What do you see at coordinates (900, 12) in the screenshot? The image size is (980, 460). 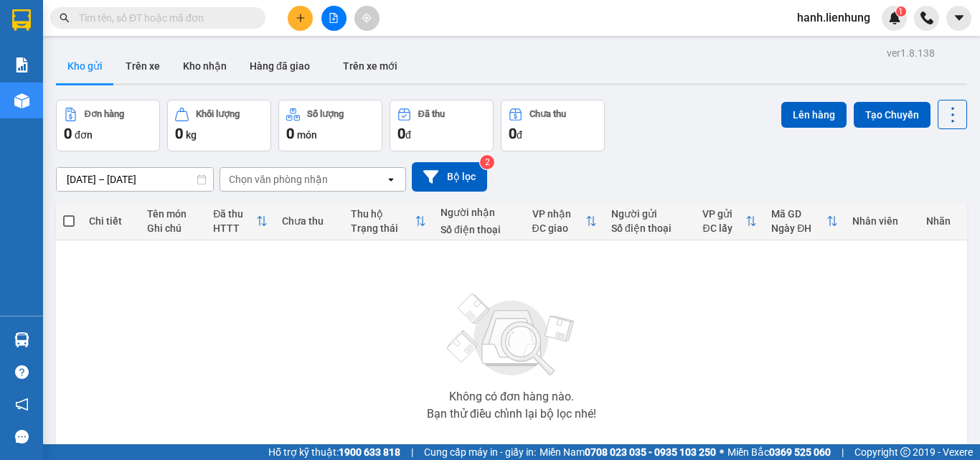 I see `span: 1` at bounding box center [900, 12].